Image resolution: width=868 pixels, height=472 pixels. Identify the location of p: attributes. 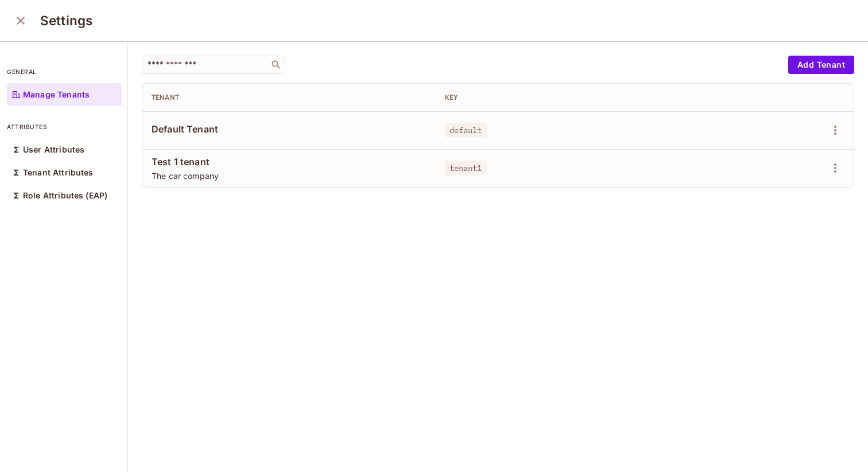
(64, 127).